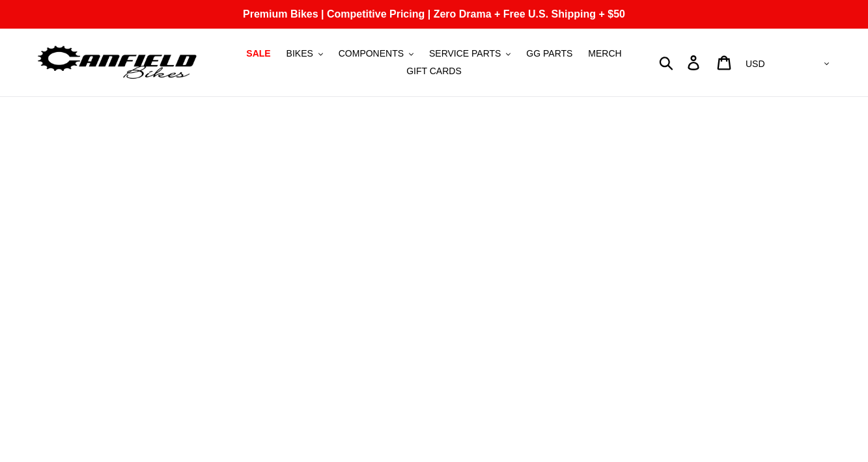  Describe the element at coordinates (305, 53) in the screenshot. I see `button: BIKES` at that location.